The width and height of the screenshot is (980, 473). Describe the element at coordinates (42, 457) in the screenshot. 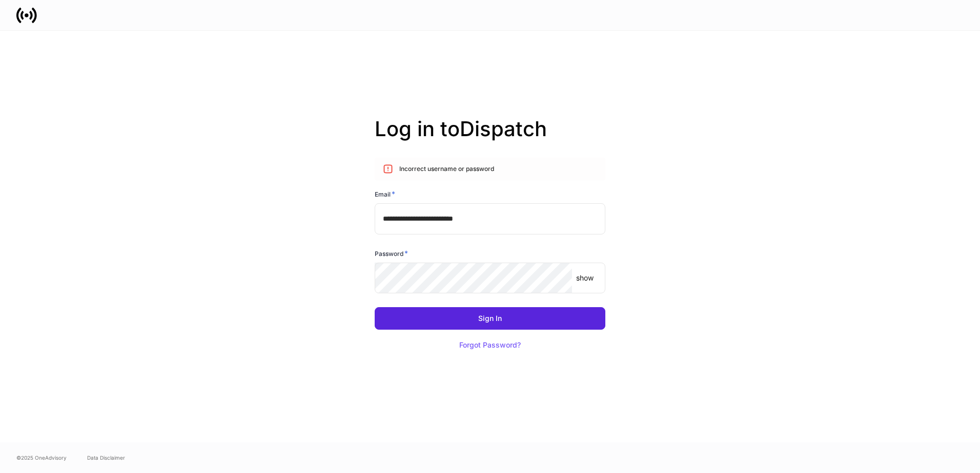

I see `span: © 2025 OneAdvisory` at that location.